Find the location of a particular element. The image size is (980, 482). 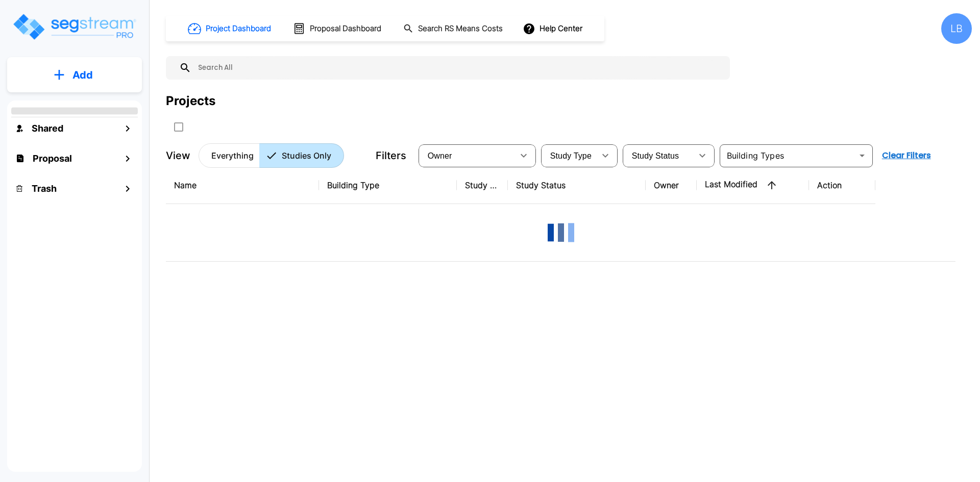

th: Last Modified is located at coordinates (753, 185).